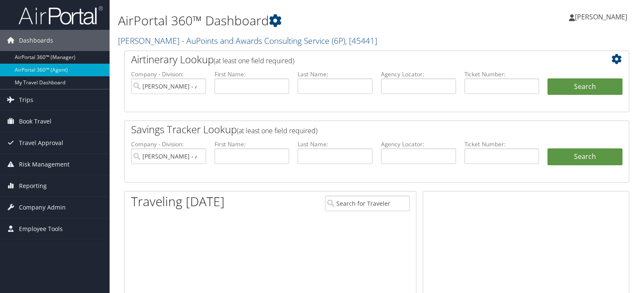  I want to click on span: Dashboards, so click(36, 40).